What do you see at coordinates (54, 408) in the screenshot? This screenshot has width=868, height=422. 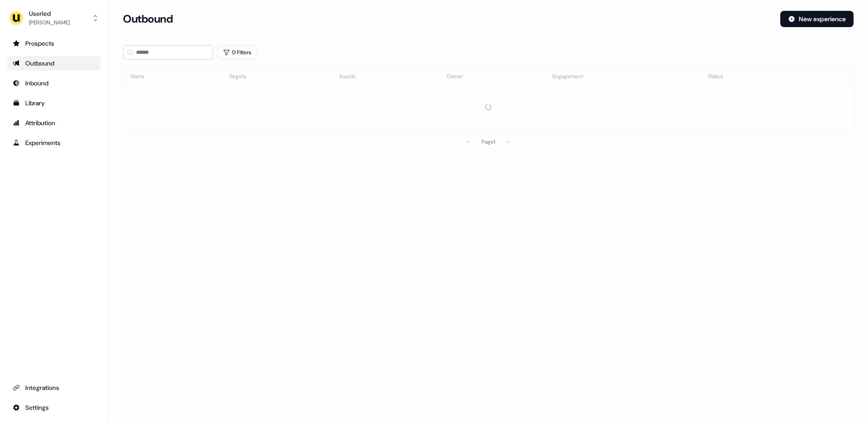 I see `div: Settings` at bounding box center [54, 408].